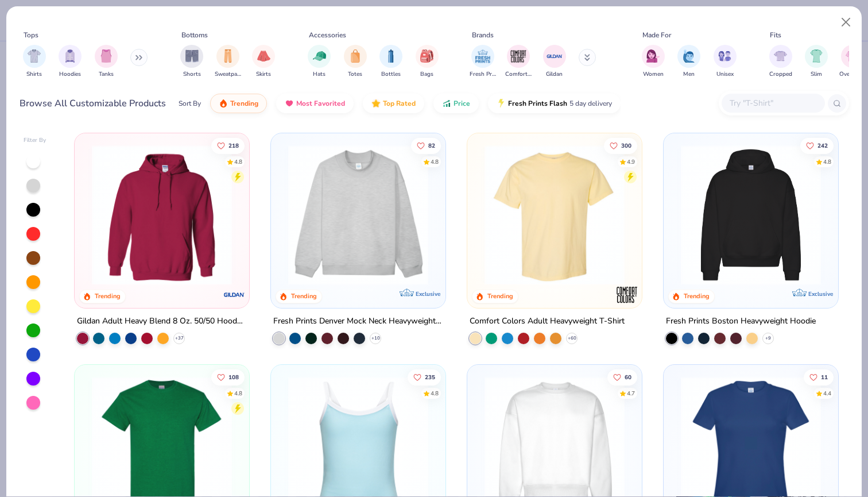 The height and width of the screenshot is (497, 868). I want to click on span: Gildan, so click(554, 74).